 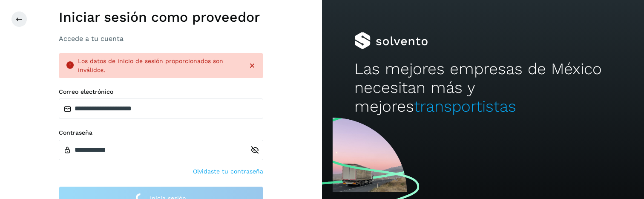 I want to click on label: Contraseña, so click(x=161, y=132).